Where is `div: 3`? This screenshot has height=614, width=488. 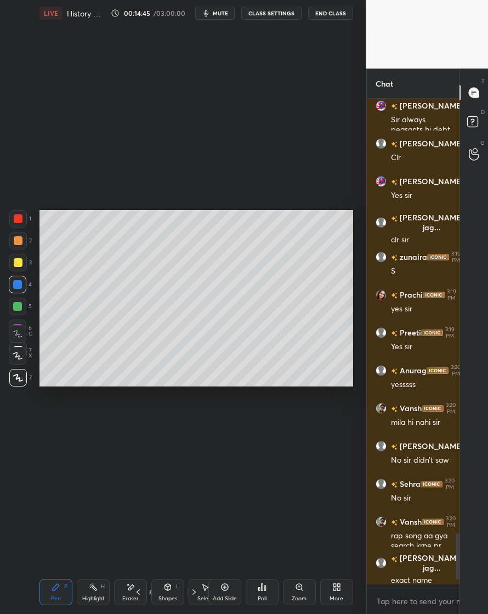 div: 3 is located at coordinates (20, 262).